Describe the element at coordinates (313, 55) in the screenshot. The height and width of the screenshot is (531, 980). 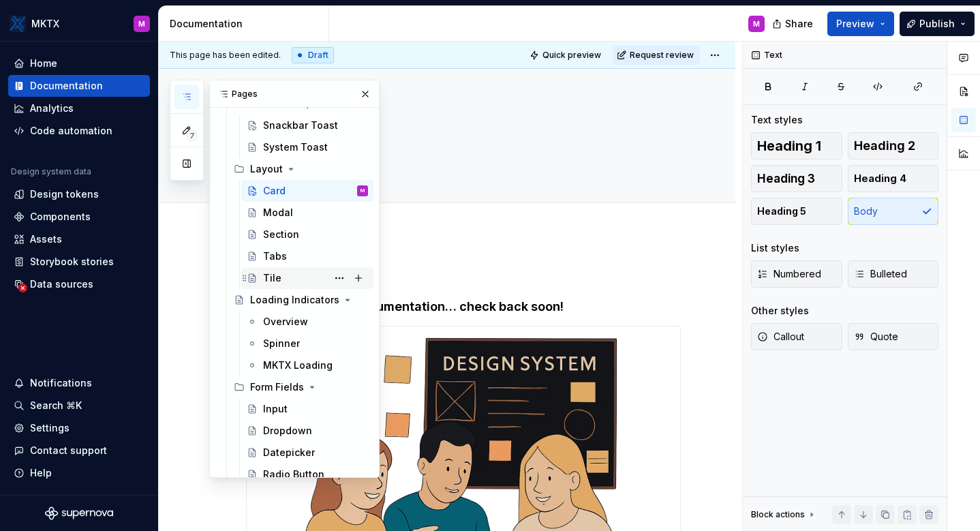
I see `div: Draft` at that location.